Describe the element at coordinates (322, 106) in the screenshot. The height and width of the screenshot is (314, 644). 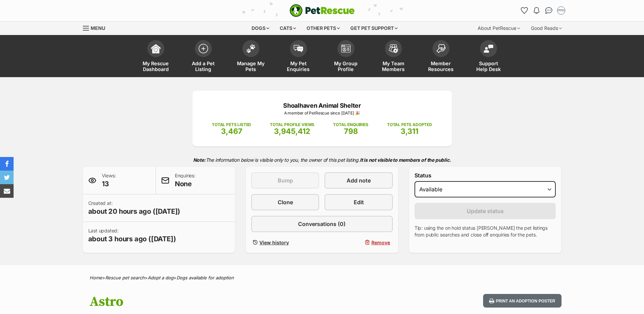
I see `p: Shoalhaven Animal Shelter` at that location.